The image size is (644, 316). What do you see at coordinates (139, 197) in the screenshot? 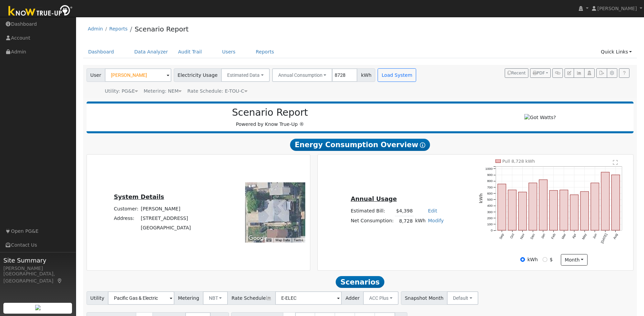
I see `u: System Details` at bounding box center [139, 197].